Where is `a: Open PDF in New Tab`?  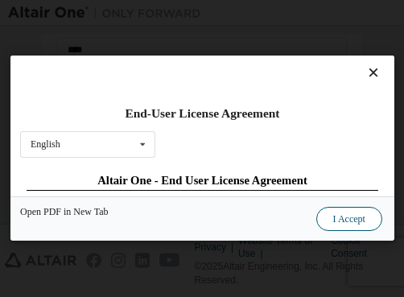
a: Open PDF in New Tab is located at coordinates (64, 212).